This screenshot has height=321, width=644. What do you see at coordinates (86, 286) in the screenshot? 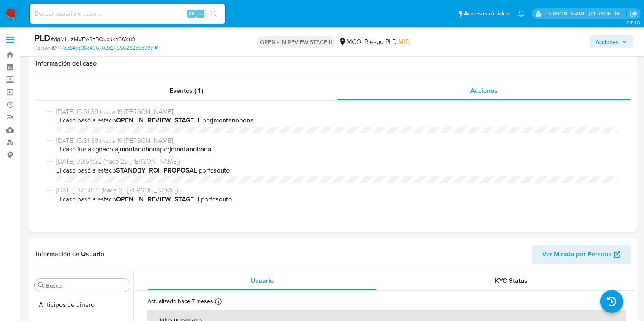
I see `input: Buscar` at bounding box center [86, 286].